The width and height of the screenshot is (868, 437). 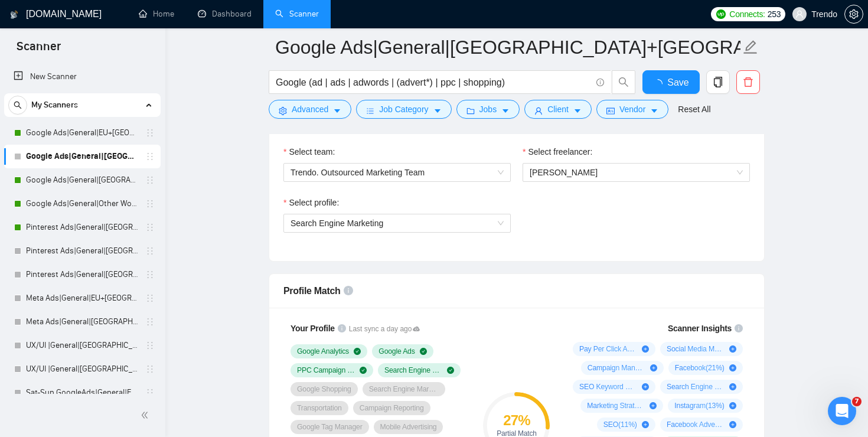 I want to click on span: Google Analytics, so click(x=323, y=352).